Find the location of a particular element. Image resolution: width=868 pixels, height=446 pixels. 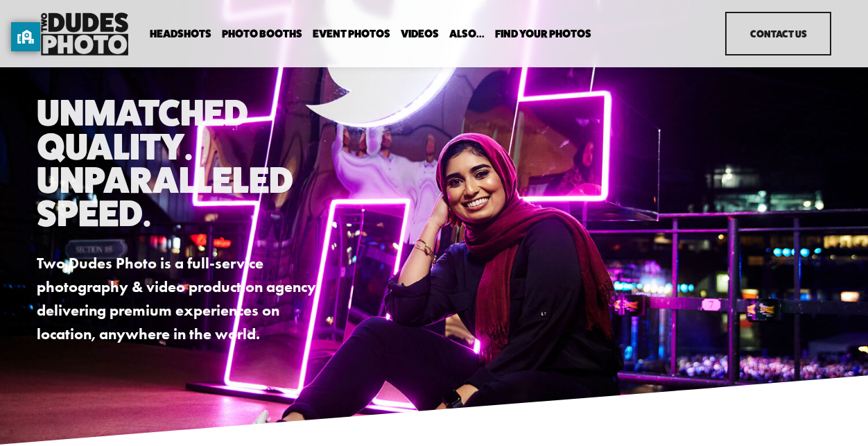

span: Headshots is located at coordinates (181, 34).